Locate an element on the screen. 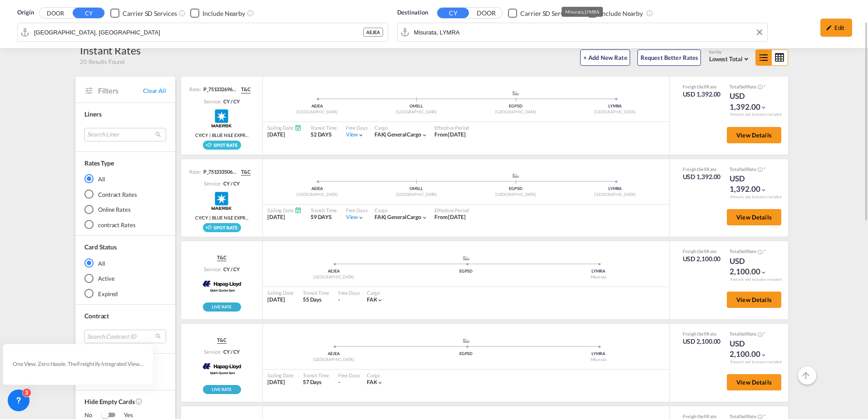 The image size is (868, 419). md-radio-button: Contract Rates is located at coordinates (125, 194).